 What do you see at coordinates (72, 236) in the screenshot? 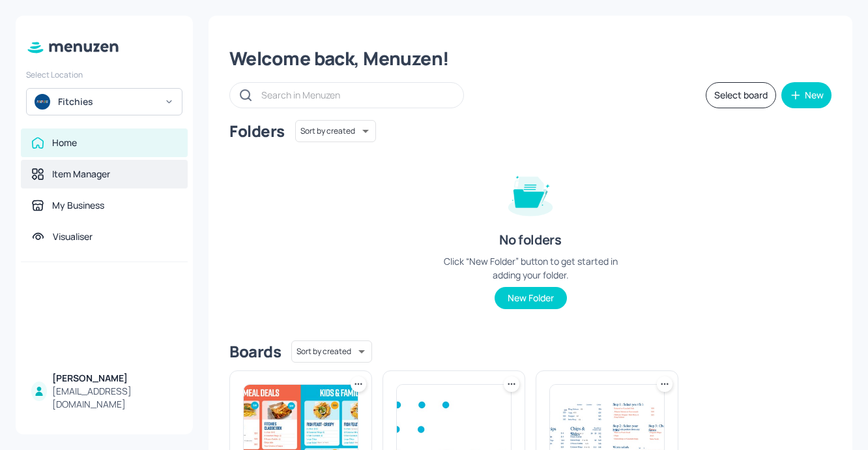
I see `div: Visualiser` at bounding box center [72, 236].